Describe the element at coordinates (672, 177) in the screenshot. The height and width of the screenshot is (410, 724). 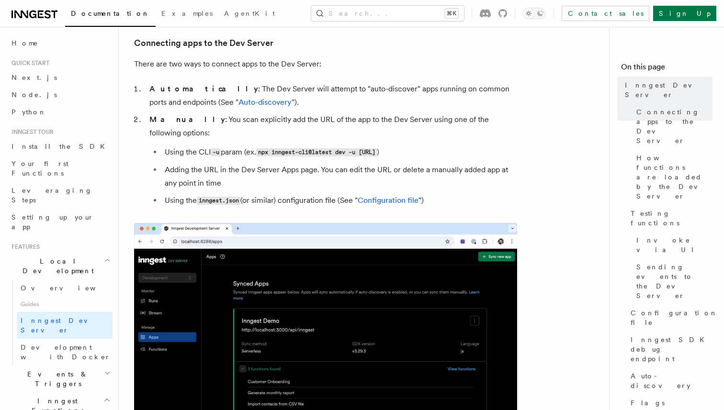
I see `a: How functions are loaded by the Dev Server` at that location.